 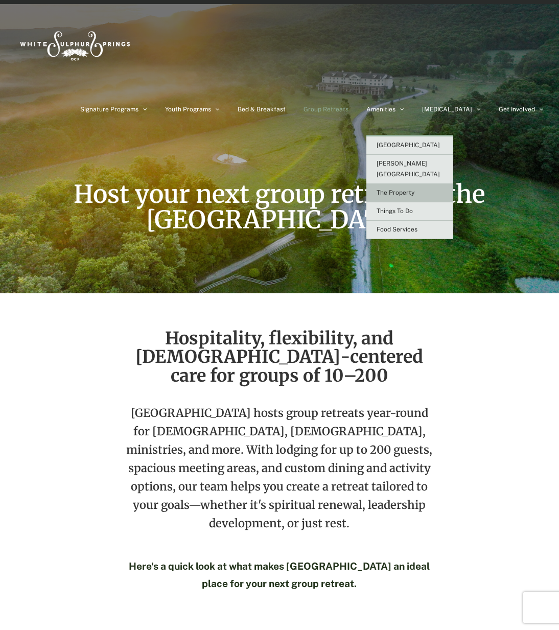 What do you see at coordinates (109, 109) in the screenshot?
I see `span: Signature Programs` at bounding box center [109, 109].